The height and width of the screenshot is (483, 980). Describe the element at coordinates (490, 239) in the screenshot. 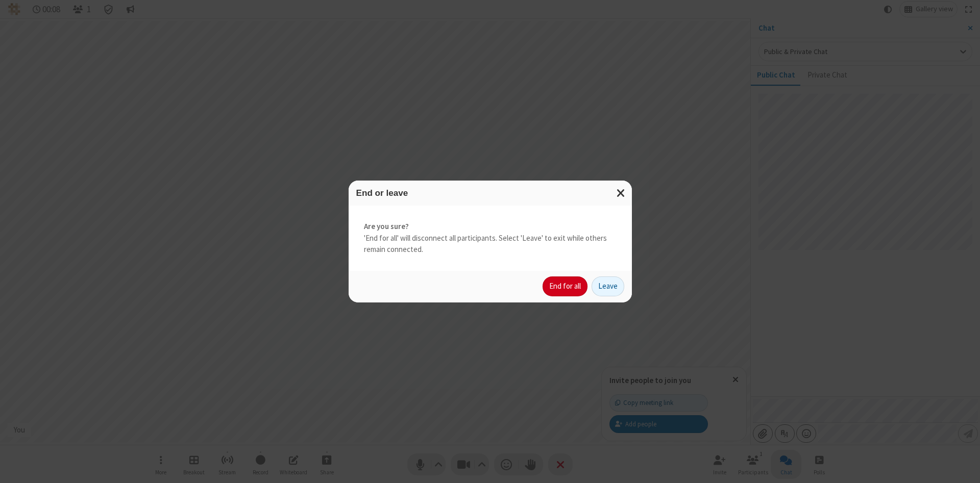

I see `div: 'End for all' will disconnect all participants. Select 'Leave' to exit while others remain connec...` at that location.